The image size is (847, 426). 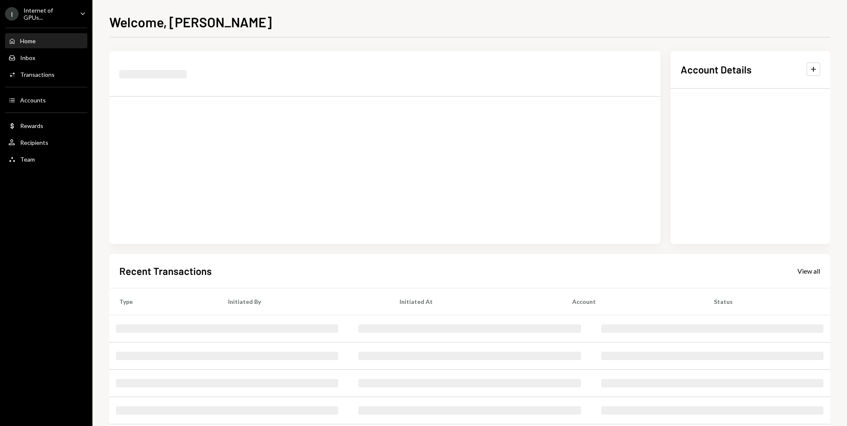 What do you see at coordinates (304, 302) in the screenshot?
I see `th: Initiated By` at bounding box center [304, 302].